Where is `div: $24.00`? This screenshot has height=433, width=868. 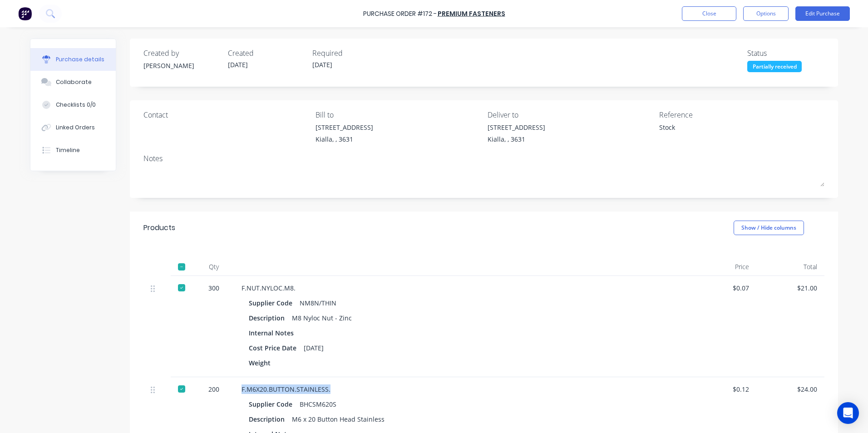
div: $24.00 is located at coordinates (790, 389).